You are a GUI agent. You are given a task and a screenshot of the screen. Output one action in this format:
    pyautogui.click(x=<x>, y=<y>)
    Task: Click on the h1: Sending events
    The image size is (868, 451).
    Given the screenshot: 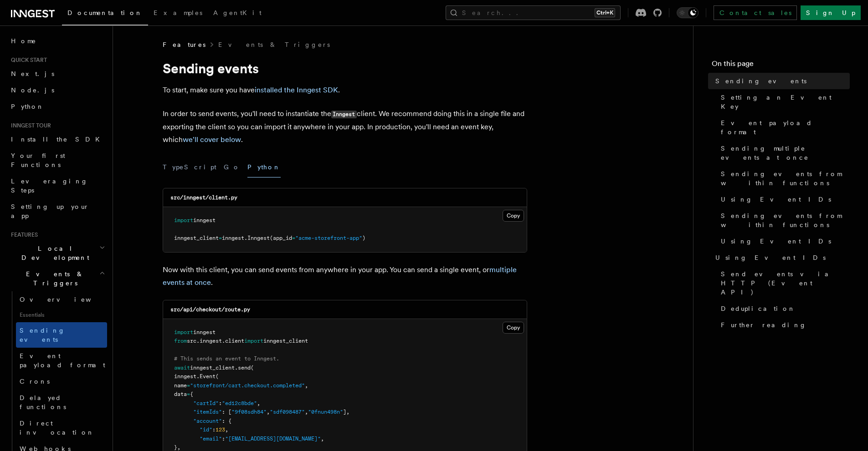 What is the action you would take?
    pyautogui.click(x=345, y=68)
    